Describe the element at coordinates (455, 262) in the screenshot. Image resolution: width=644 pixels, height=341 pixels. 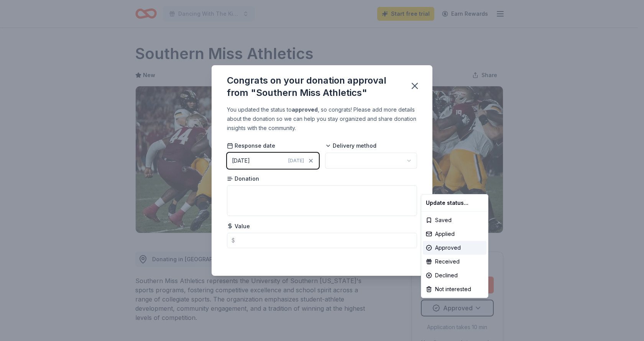
I see `div: Received` at that location.